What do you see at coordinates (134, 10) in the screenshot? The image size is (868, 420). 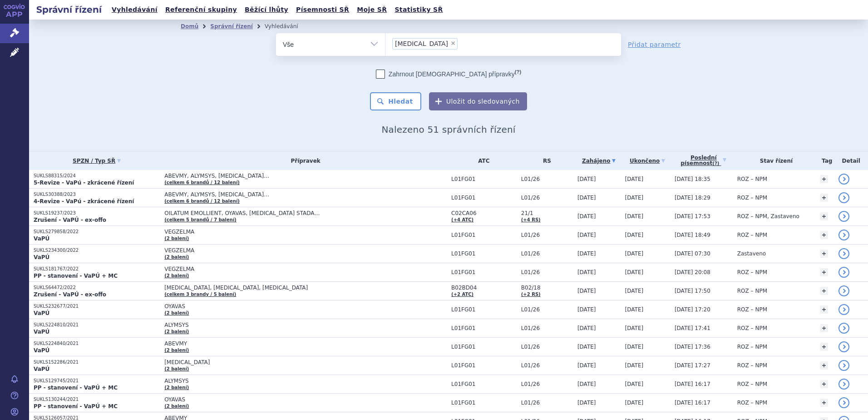 I see `a: Vyhledávání` at bounding box center [134, 10].